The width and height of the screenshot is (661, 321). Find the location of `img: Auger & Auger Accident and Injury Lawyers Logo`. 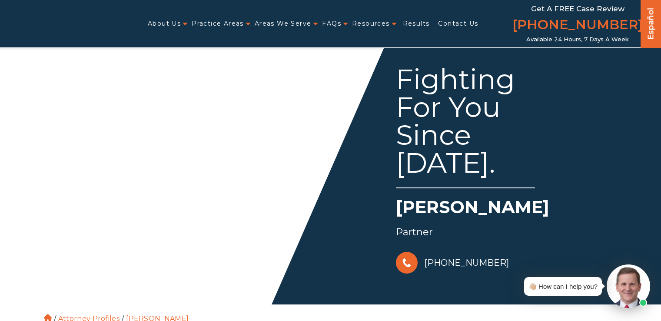

img: Auger & Auger Accident and Injury Lawyers Logo is located at coordinates (60, 23).